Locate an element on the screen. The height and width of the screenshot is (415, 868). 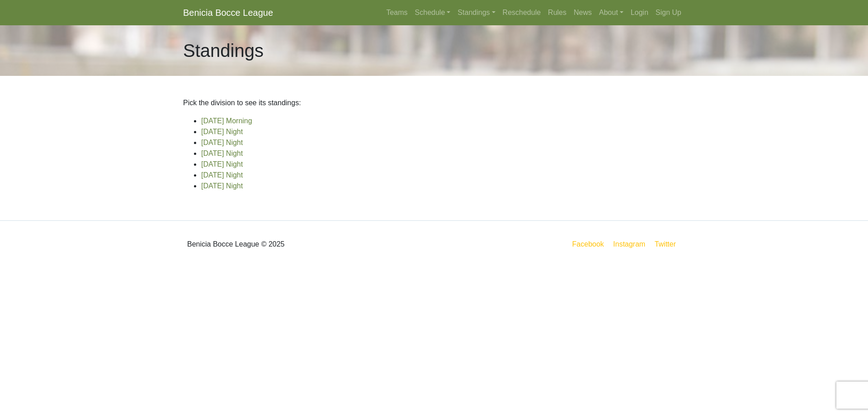
a: Login is located at coordinates (639, 13).